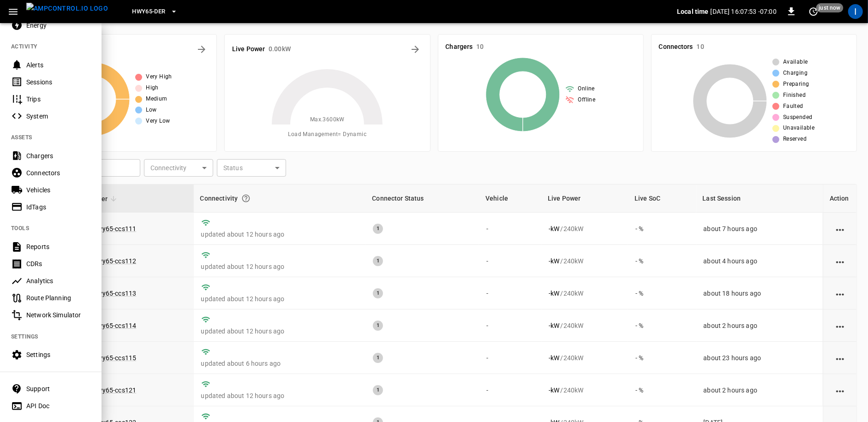 This screenshot has width=868, height=422. Describe the element at coordinates (58, 173) in the screenshot. I see `div: Connectors` at that location.